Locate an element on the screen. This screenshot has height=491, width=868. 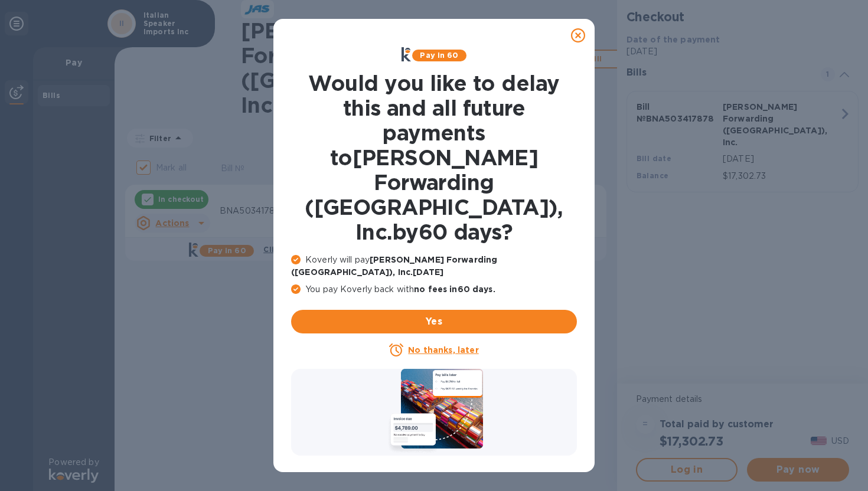
button: Yes is located at coordinates (434, 321).